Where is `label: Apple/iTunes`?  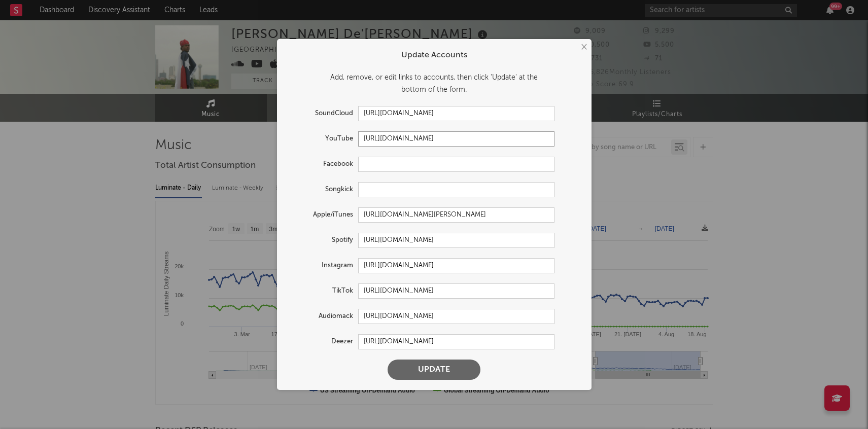 label: Apple/iTunes is located at coordinates (323, 215).